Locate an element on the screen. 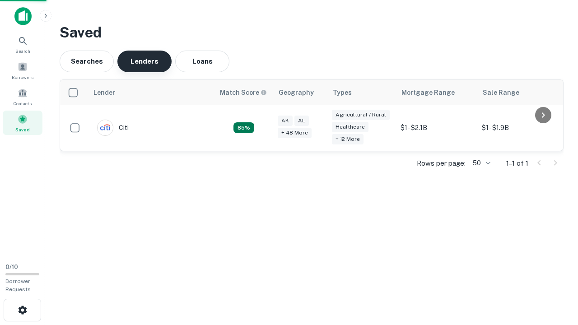 The image size is (578, 325). div: AL is located at coordinates (301, 120).